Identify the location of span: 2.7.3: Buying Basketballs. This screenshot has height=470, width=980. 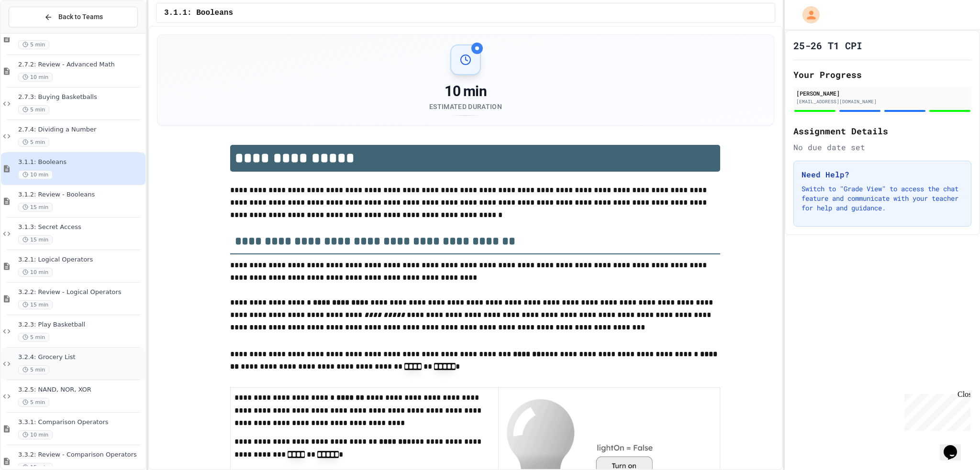
(81, 97).